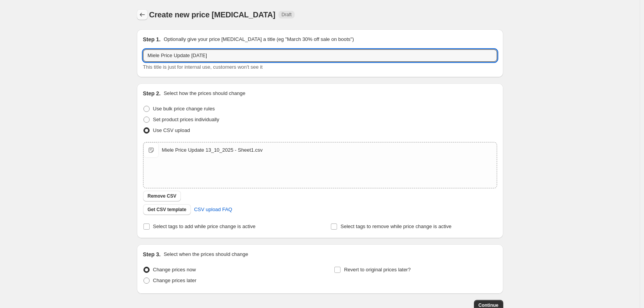 Image resolution: width=644 pixels, height=308 pixels. Describe the element at coordinates (175, 280) in the screenshot. I see `span: Change prices later` at that location.